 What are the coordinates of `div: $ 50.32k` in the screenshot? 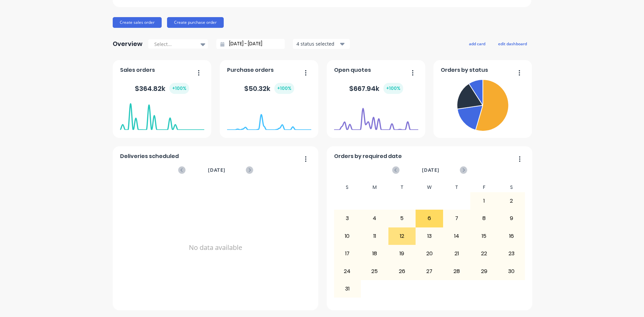 It's located at (269, 88).